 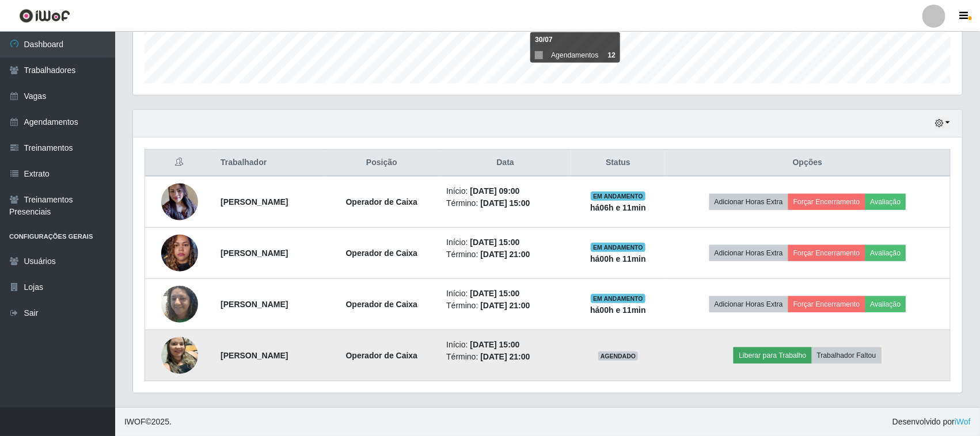 I want to click on span: © 2025 ., so click(x=148, y=422).